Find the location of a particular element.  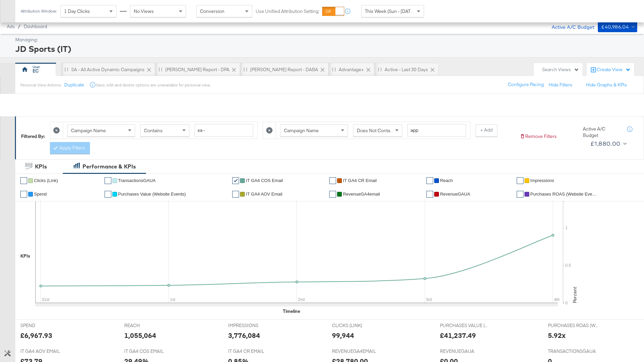

button: + Add is located at coordinates (486, 130).